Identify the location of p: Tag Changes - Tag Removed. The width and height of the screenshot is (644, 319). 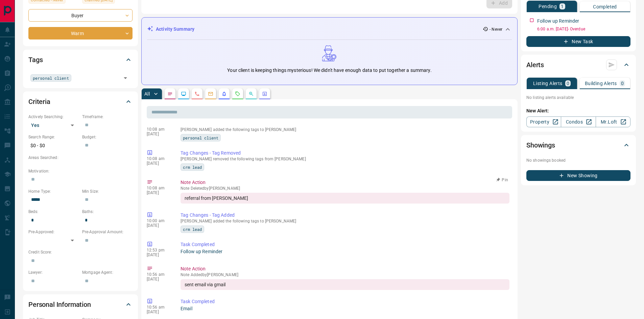
(345, 153).